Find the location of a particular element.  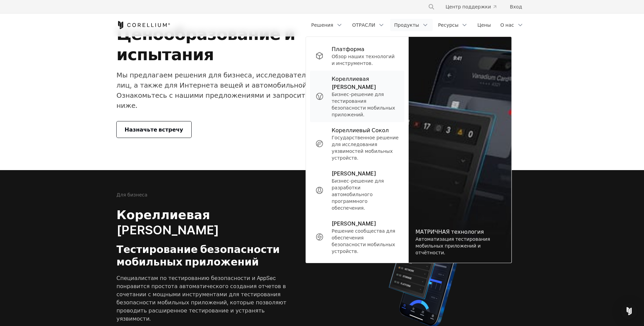

a: Кореллиевый Сокол Государственное решение для исследования уязвимостей мобильных устройств. is located at coordinates (357, 144).